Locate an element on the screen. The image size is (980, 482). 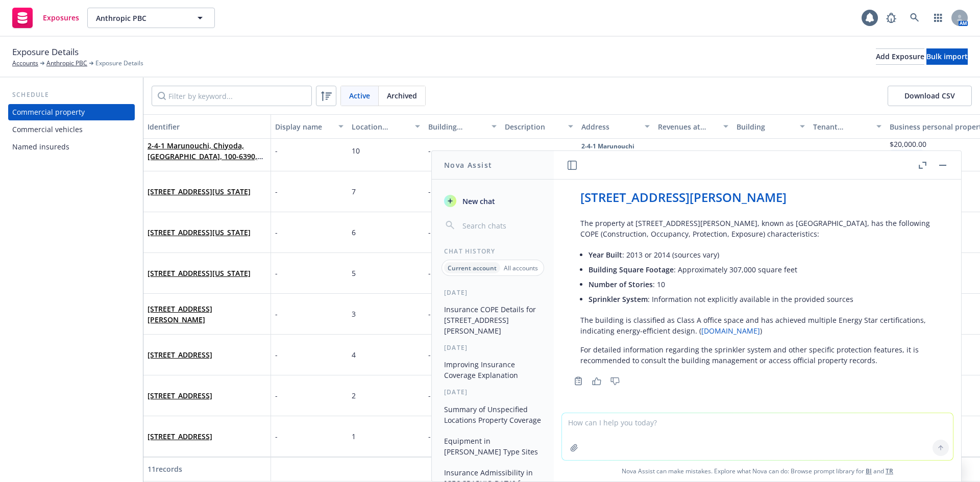
input: Search chats is located at coordinates (501, 226).